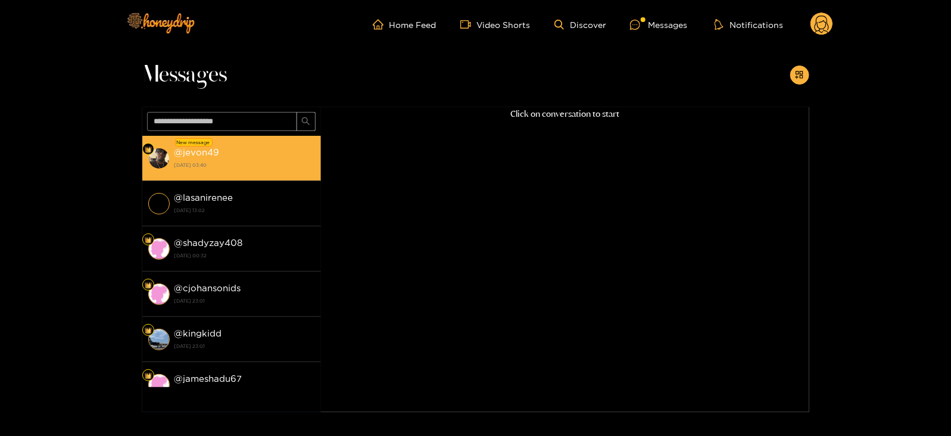 This screenshot has height=436, width=951. I want to click on strong: @ shadyzay408, so click(208, 242).